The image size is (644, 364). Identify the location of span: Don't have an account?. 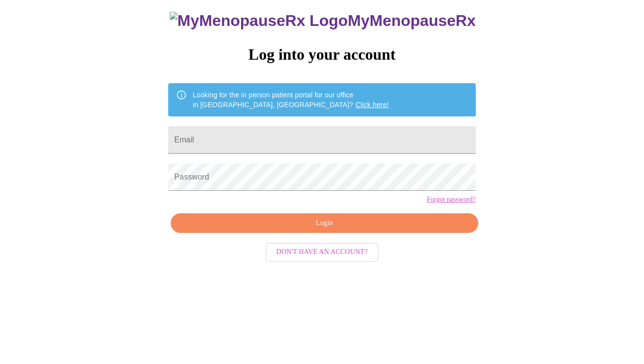
(322, 252).